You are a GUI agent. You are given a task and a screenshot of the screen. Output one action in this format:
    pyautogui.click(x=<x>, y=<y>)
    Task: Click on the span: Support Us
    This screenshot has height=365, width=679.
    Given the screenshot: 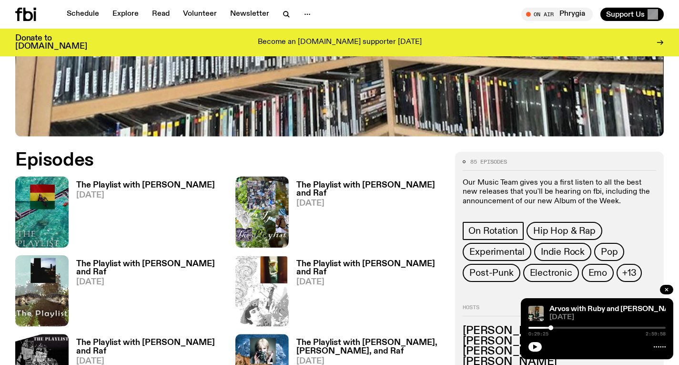 What is the action you would take?
    pyautogui.click(x=625, y=14)
    